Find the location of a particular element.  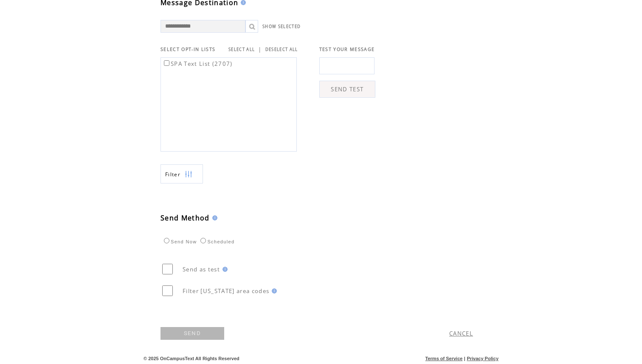

label: SPA Text List (2707) is located at coordinates (197, 64).